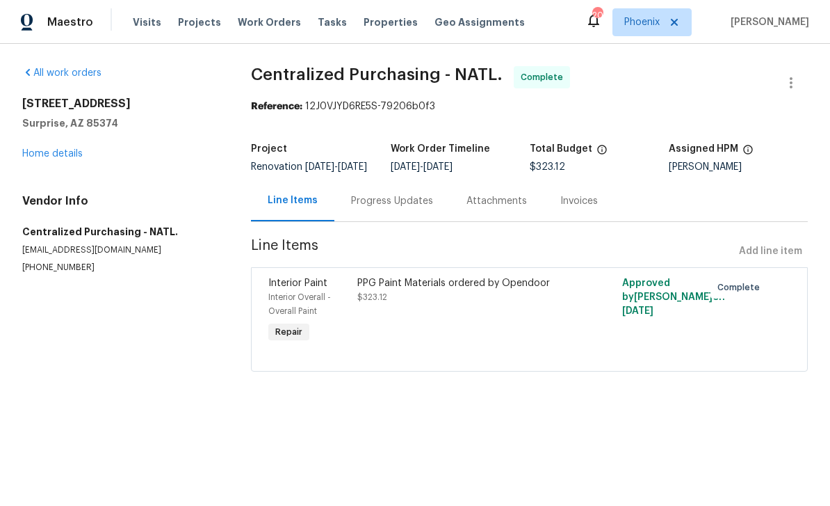  I want to click on span: Line Items, so click(492, 251).